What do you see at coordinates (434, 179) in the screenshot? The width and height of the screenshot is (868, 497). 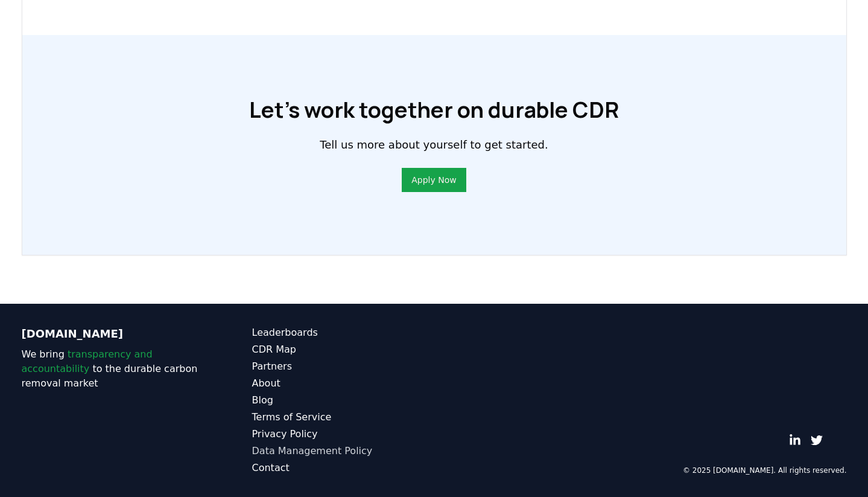 I see `a: Apply Now` at bounding box center [434, 179].